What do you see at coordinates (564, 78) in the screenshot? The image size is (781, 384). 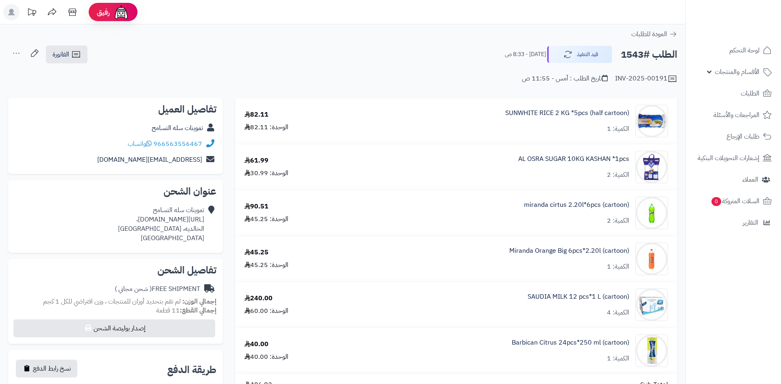 I see `div: تاريخ الطلب : أمس - 11:55 ص` at bounding box center [564, 78].